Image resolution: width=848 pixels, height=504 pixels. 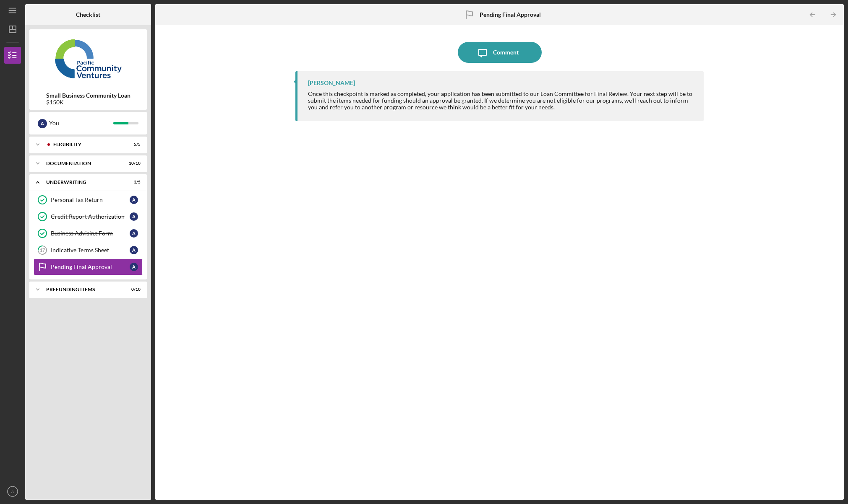 What do you see at coordinates (88, 103) in the screenshot?
I see `div: $150K` at bounding box center [88, 103].